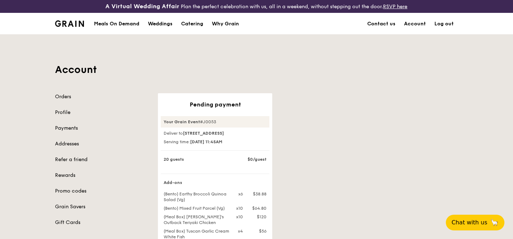  What do you see at coordinates (102, 207) in the screenshot?
I see `a: Grain Savers` at bounding box center [102, 207].